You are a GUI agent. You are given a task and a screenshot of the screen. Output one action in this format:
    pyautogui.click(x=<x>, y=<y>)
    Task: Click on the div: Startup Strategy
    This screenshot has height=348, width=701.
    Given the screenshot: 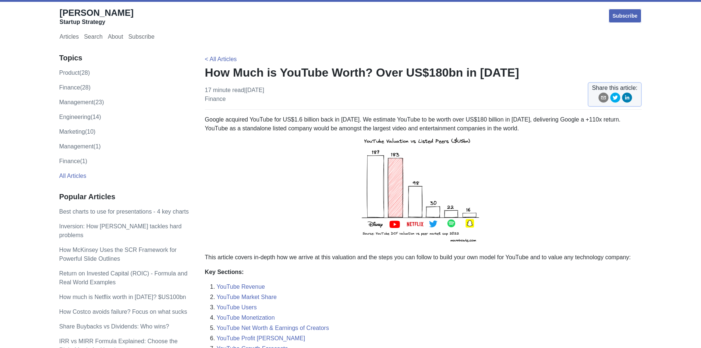 What is the action you would take?
    pyautogui.click(x=96, y=22)
    